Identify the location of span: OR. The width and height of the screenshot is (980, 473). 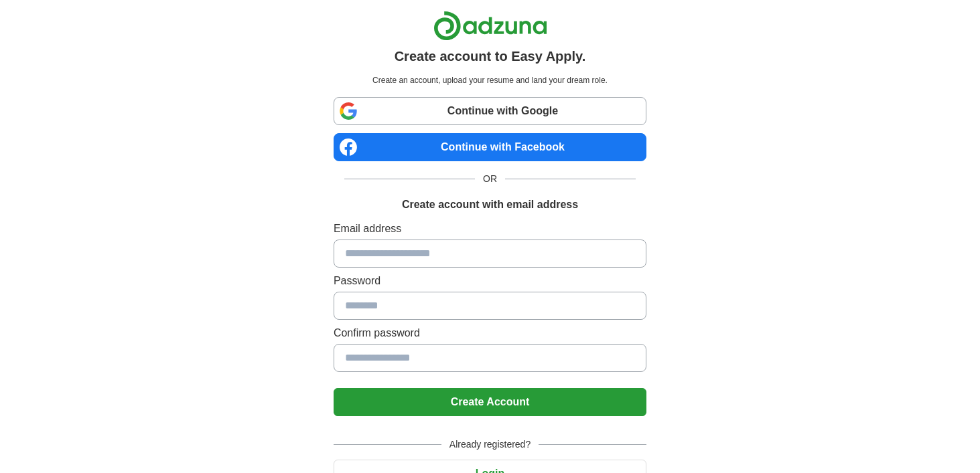
(490, 179).